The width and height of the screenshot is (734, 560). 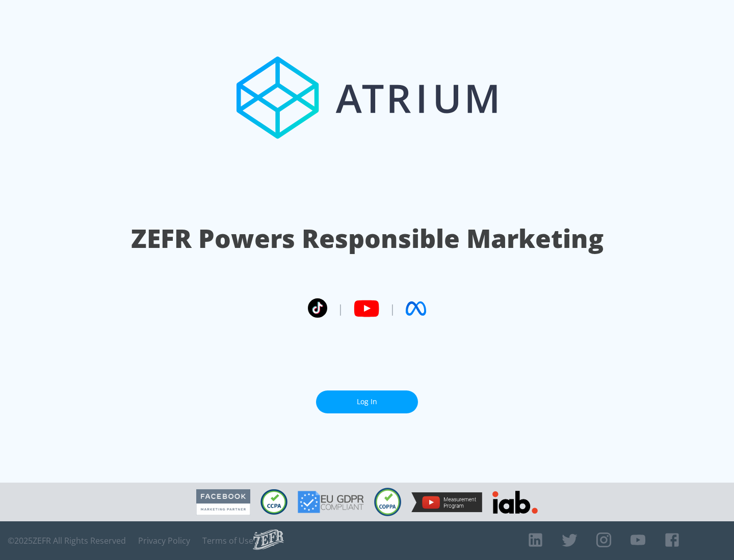 I want to click on a: Terms of Use, so click(x=228, y=541).